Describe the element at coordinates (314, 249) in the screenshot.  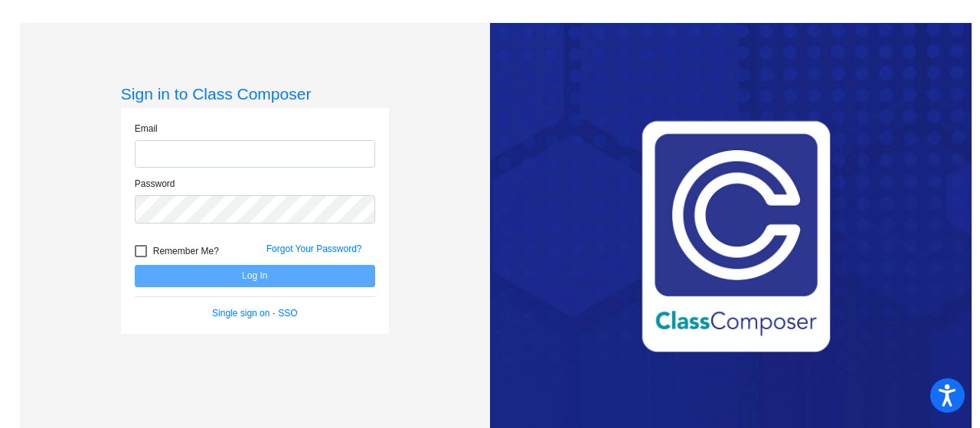
I see `a: Forgot Your Password?` at that location.